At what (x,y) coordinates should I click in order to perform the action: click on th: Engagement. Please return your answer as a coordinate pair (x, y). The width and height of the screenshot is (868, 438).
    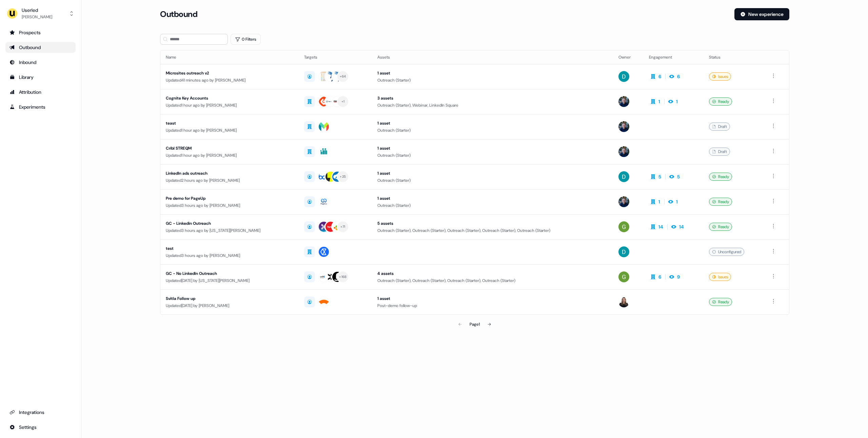
    Looking at the image, I should click on (673, 57).